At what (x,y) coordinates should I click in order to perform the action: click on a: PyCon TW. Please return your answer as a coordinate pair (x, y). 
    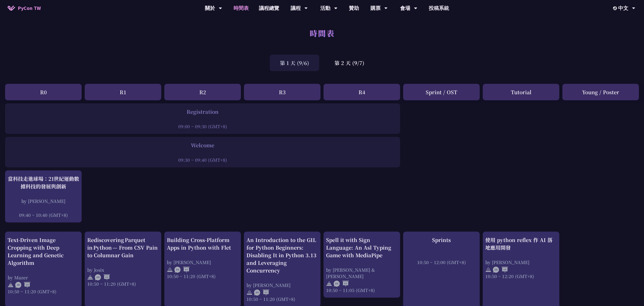
    Looking at the image, I should click on (24, 8).